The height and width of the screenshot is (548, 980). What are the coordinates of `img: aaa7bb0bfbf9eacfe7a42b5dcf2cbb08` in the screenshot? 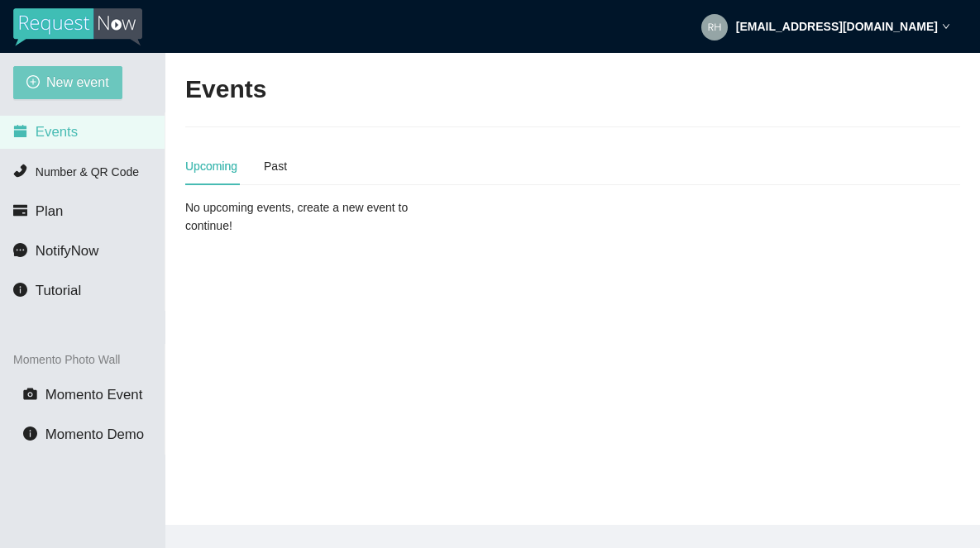 It's located at (715, 27).